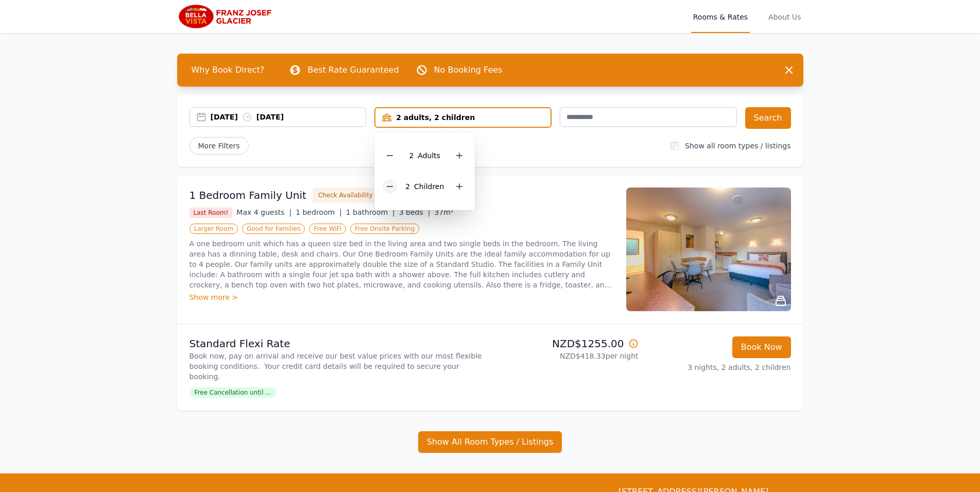 The height and width of the screenshot is (492, 980). I want to click on div: Show more >, so click(402, 297).